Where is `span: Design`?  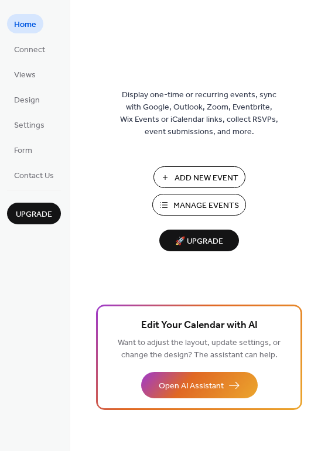
span: Design is located at coordinates (27, 100).